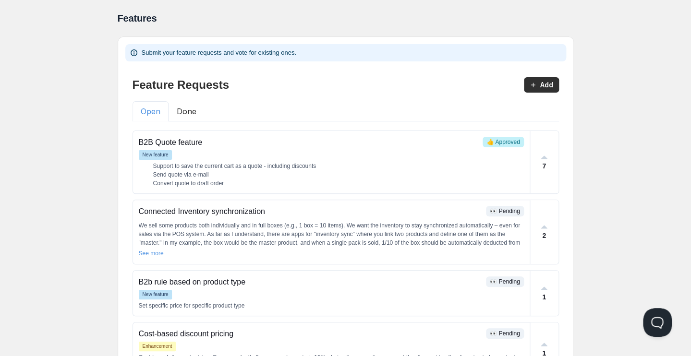 The width and height of the screenshot is (691, 356). What do you see at coordinates (541, 85) in the screenshot?
I see `button: Add` at bounding box center [541, 85].